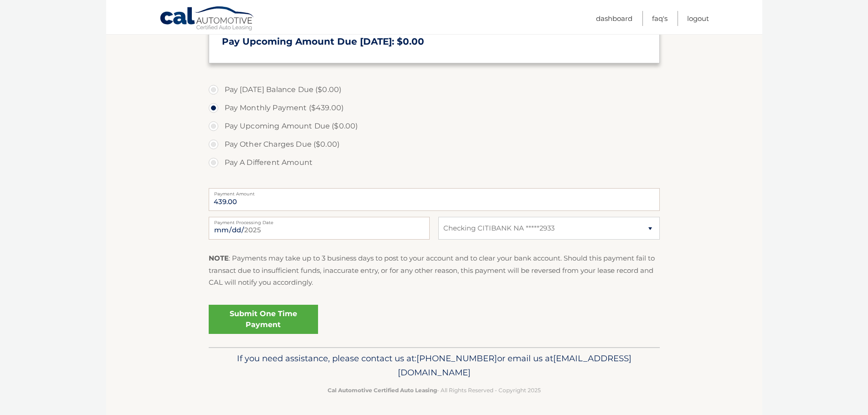  I want to click on label: Payment Processing Date, so click(319, 220).